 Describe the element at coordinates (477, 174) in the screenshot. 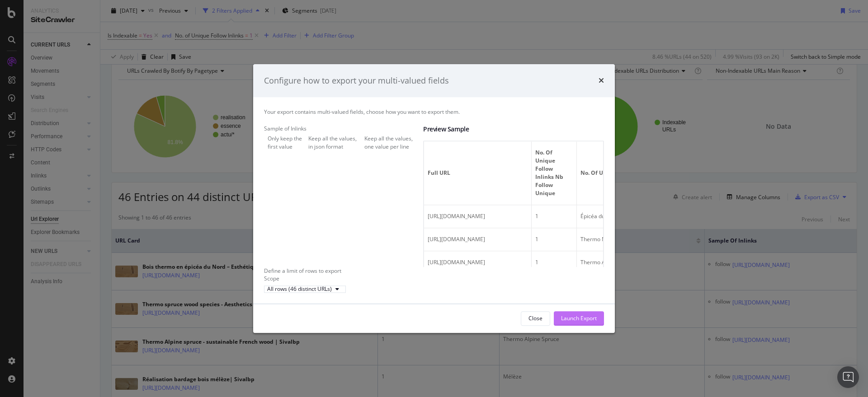

I see `span: Full URL` at that location.